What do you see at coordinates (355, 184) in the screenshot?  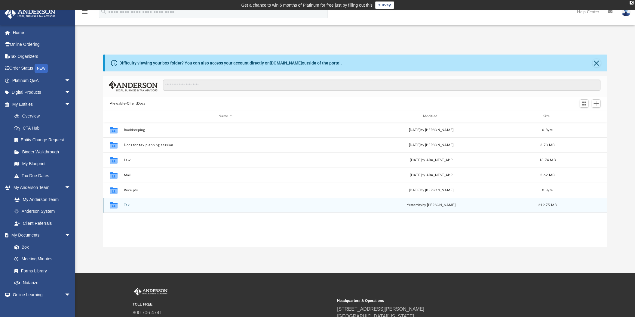 I see `div: grid` at bounding box center [355, 184].